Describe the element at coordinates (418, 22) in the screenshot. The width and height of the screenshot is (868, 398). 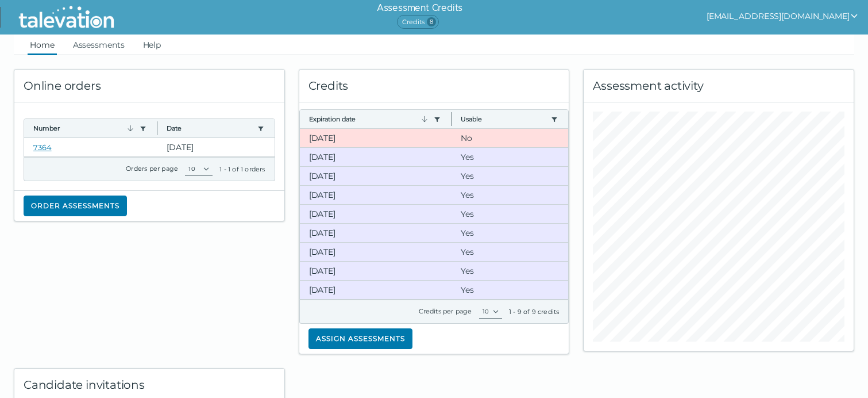
I see `span: Credits` at that location.